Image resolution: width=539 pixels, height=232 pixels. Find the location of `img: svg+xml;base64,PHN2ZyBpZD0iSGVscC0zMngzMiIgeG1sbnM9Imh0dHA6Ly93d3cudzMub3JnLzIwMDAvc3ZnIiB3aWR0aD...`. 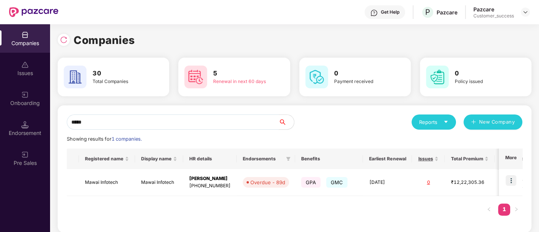

img: svg+xml;base64,PHN2ZyBpZD0iSGVscC0zMngzMiIgeG1sbnM9Imh0dHA6Ly93d3cudzMub3JnLzIwMDAvc3ZnIiB3aWR0aD... is located at coordinates (374, 13).